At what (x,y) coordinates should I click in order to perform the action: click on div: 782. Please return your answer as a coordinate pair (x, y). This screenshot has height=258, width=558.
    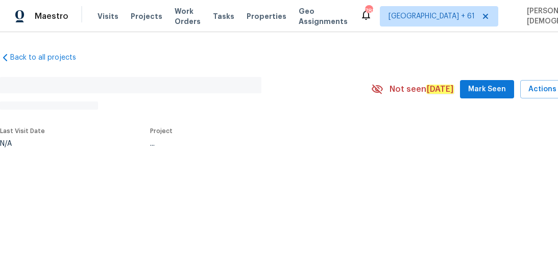
    Looking at the image, I should click on (369, 11).